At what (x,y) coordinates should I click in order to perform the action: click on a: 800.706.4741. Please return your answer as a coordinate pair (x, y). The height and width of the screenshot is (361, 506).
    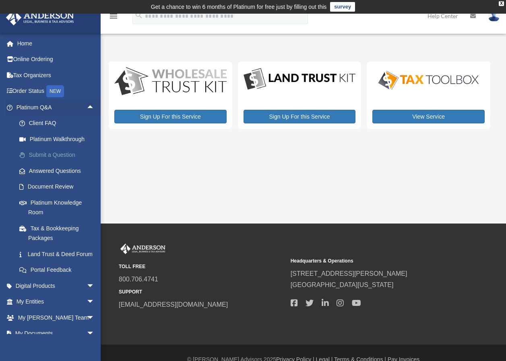
    Looking at the image, I should click on (138, 279).